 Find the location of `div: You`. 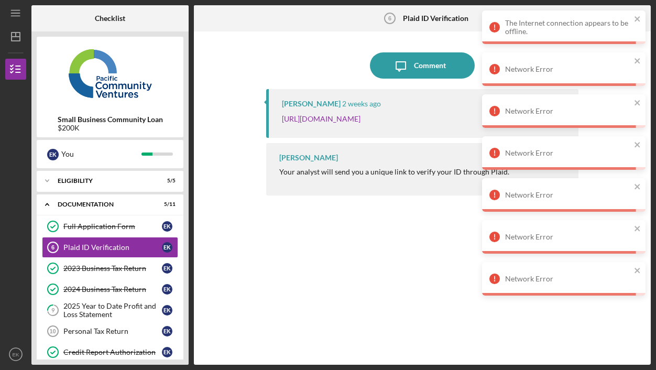

div: You is located at coordinates (101, 154).